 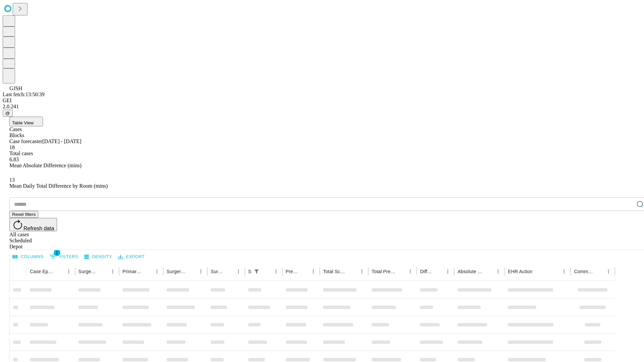 I want to click on div: EHR Action, so click(x=519, y=272).